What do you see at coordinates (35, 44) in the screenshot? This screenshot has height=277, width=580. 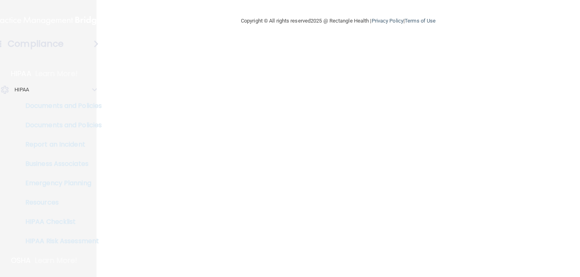 I see `h4: Compliance` at bounding box center [35, 44].